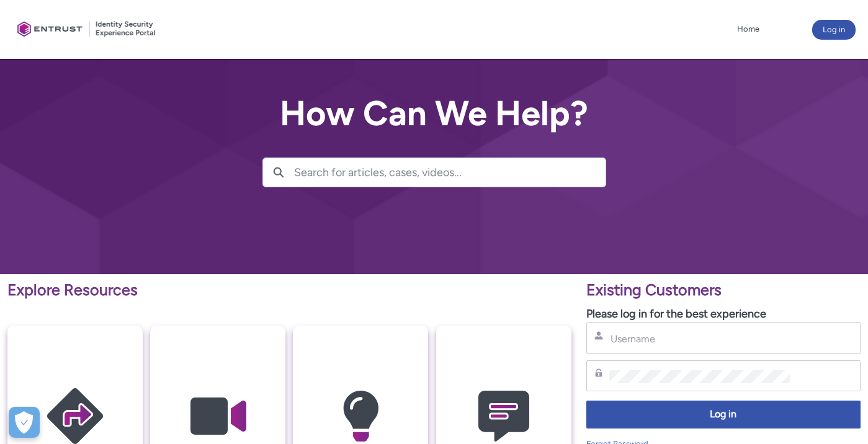 This screenshot has height=444, width=868. I want to click on a: Home, so click(748, 29).